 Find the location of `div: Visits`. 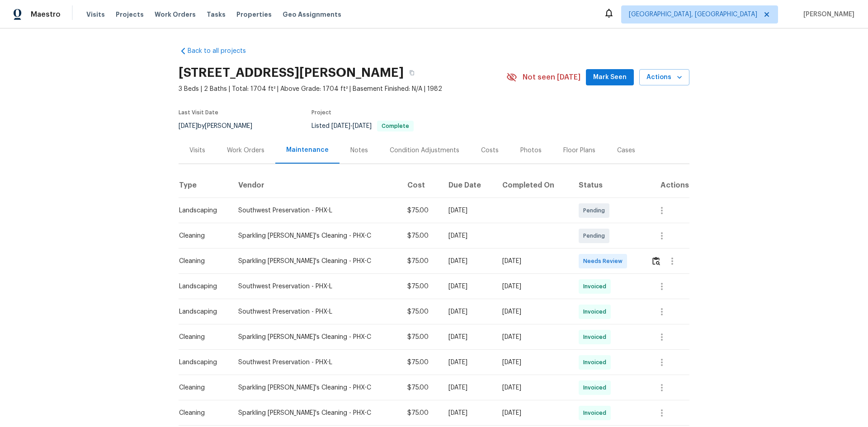

div: Visits is located at coordinates (197, 151).